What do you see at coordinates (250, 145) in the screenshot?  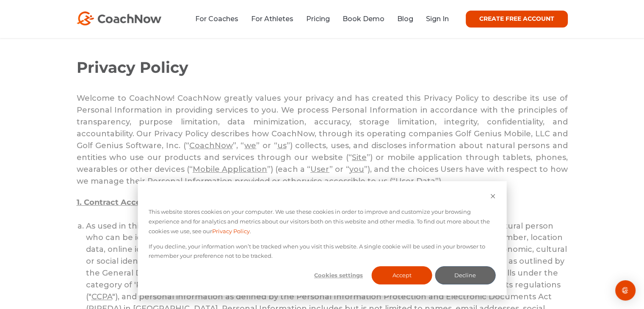 I see `span: we` at bounding box center [250, 145].